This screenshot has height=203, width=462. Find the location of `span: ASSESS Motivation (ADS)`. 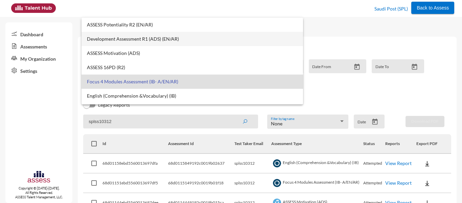

span: ASSESS Motivation (ADS) is located at coordinates (192, 53).